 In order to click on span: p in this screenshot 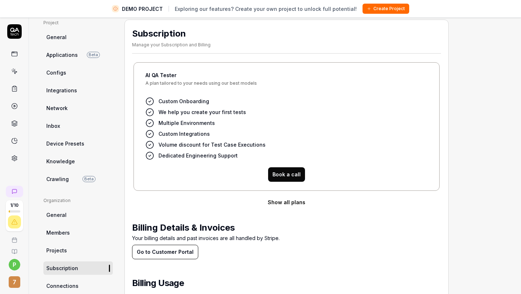, I will do `click(14, 264)`.